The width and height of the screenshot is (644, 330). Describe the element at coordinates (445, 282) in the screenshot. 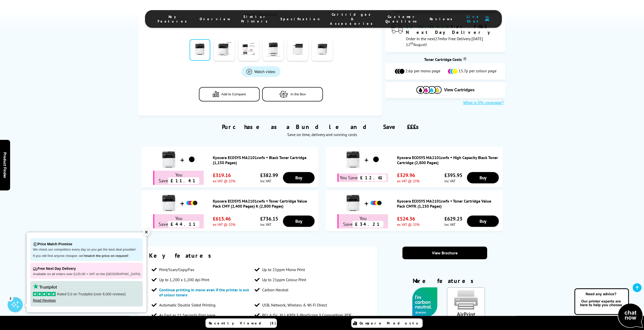

I see `div: More features` at that location.